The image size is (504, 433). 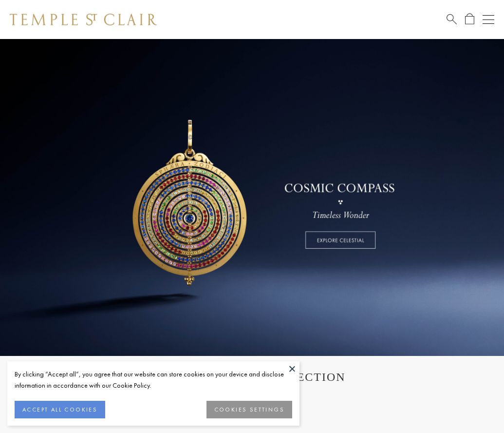 I want to click on button: Open navigation, so click(x=489, y=19).